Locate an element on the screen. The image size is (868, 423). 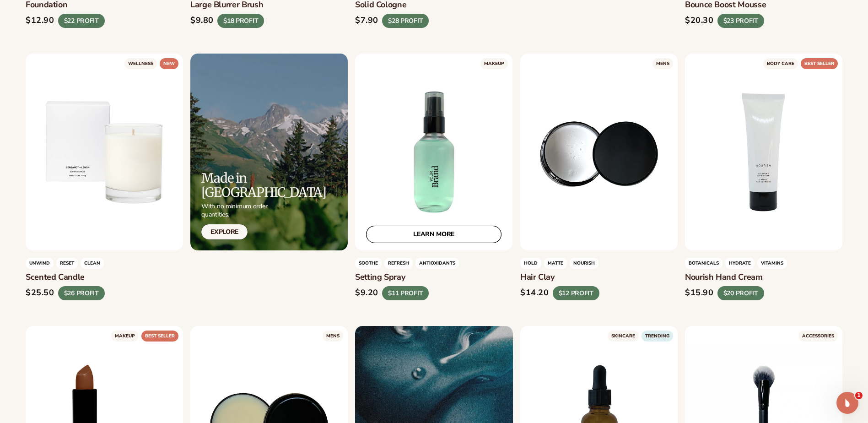
h3: Hair clay is located at coordinates (599, 278).